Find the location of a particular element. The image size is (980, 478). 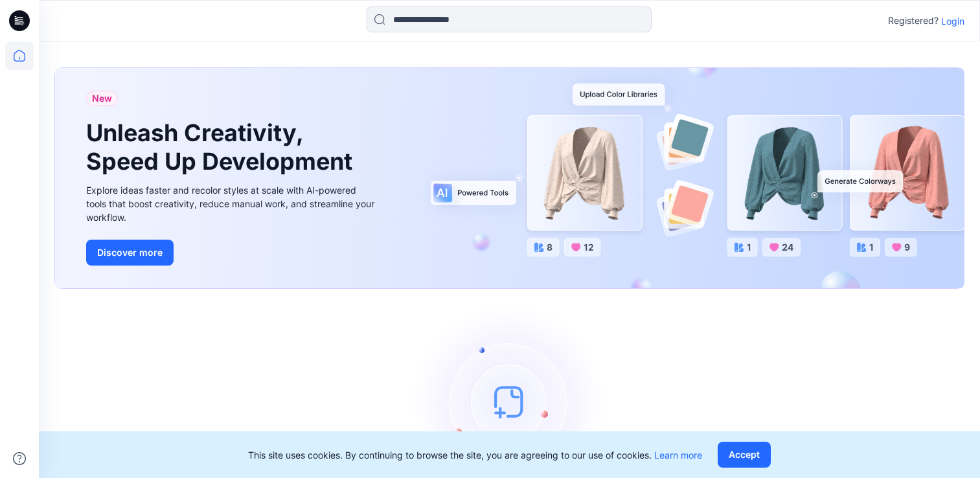

p: Registered? is located at coordinates (913, 21).